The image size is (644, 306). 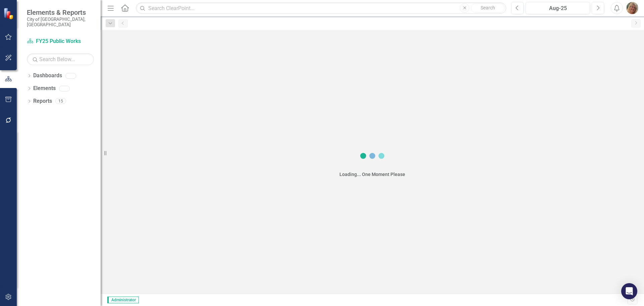 What do you see at coordinates (48, 76) in the screenshot?
I see `a: Dashboards` at bounding box center [48, 76].